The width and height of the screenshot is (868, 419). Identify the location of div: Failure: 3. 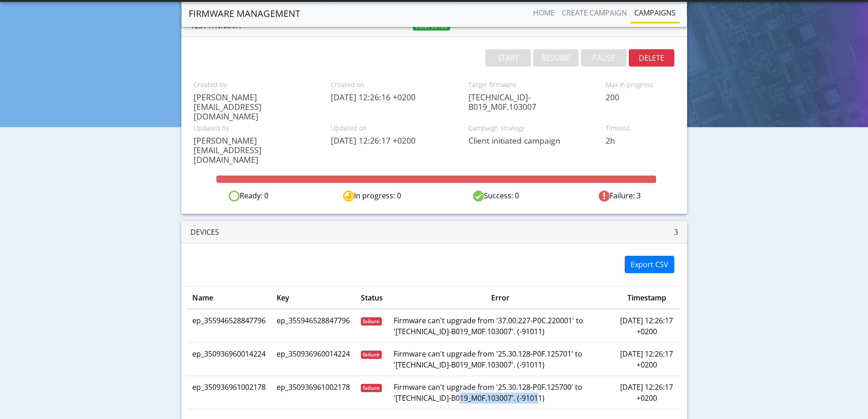
(619, 196).